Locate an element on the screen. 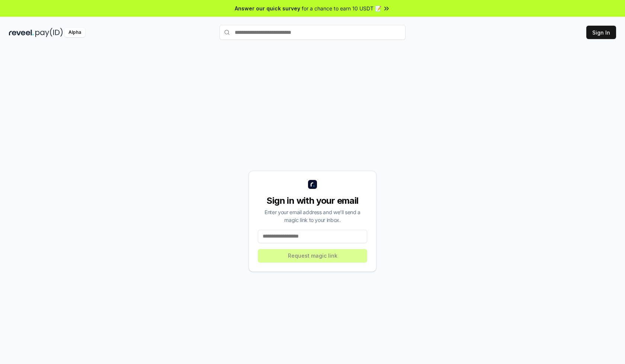 This screenshot has height=364, width=625. div: Sign in with your email is located at coordinates (313, 201).